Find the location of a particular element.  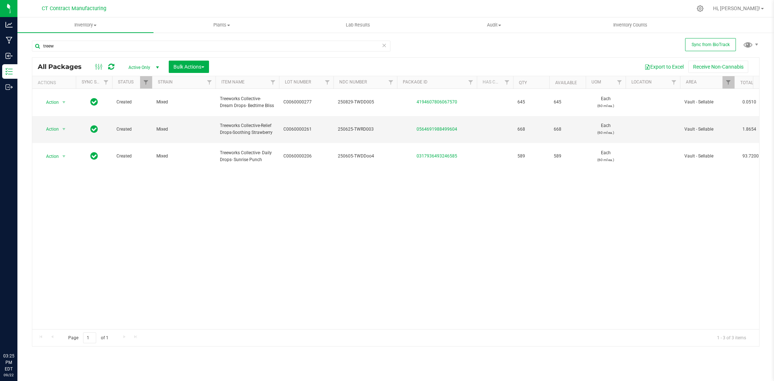

span: 93.7200 is located at coordinates (750, 156).